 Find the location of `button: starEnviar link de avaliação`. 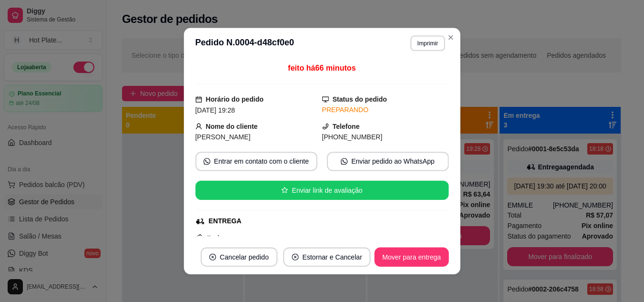

button: starEnviar link de avaliação is located at coordinates (322, 190).